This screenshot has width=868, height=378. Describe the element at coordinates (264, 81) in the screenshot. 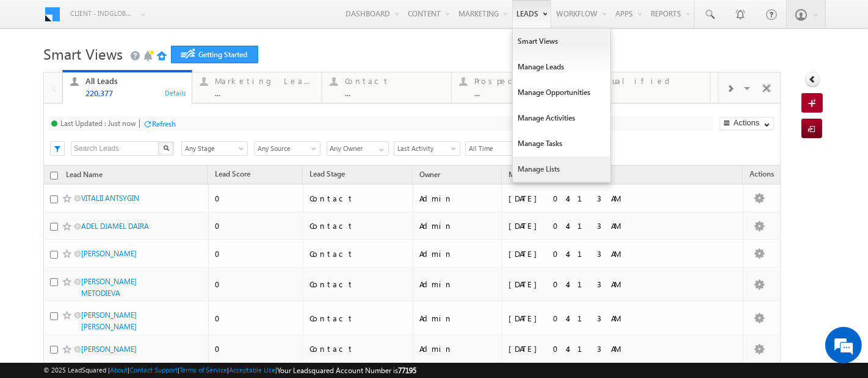

I see `div: Marketing Leads` at that location.